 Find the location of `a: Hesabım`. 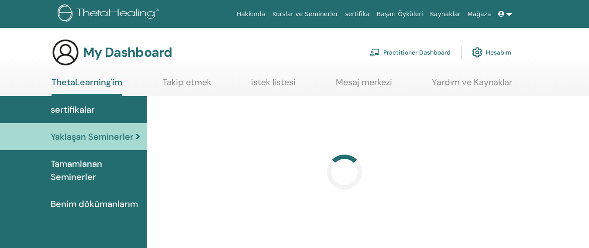

a: Hesabım is located at coordinates (492, 52).